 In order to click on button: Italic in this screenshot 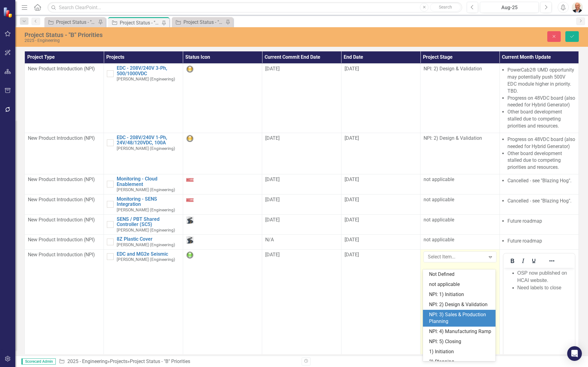, I will do `click(523, 261)`.